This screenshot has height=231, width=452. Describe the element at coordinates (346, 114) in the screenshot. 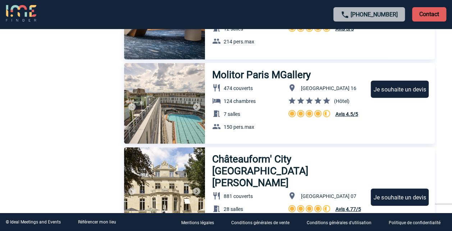

I see `span: Avis 4.5/5` at that location.